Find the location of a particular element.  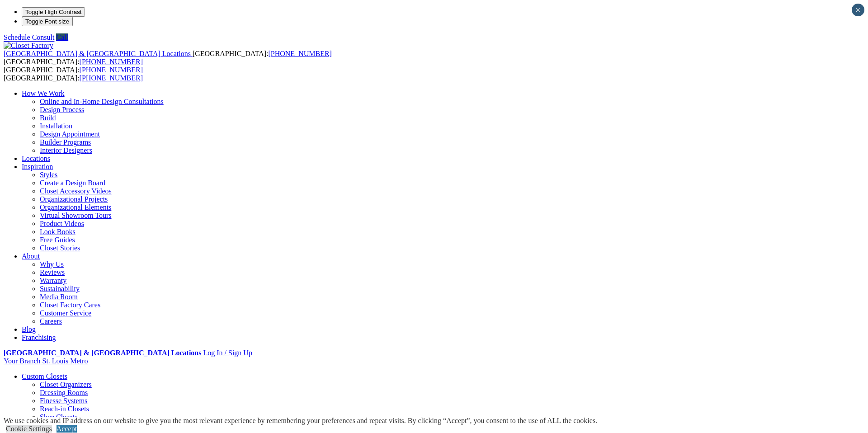

a: Dressing Rooms is located at coordinates (63, 392).